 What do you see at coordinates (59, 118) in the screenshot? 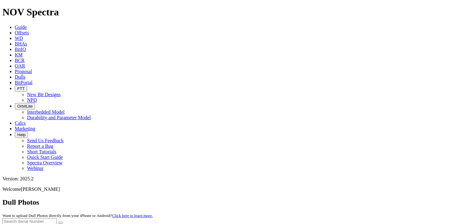
I see `a: Durability and Parameter Model` at bounding box center [59, 118].